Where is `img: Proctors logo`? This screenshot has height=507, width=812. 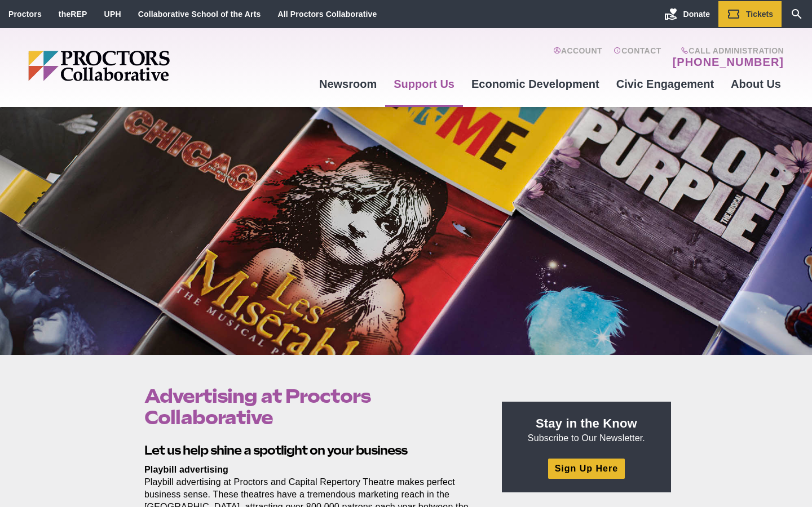
img: Proctors logo is located at coordinates (142, 66).